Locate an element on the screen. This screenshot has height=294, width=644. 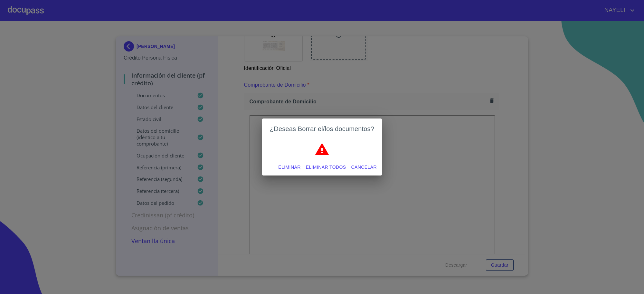
span: Eliminar is located at coordinates (289, 167).